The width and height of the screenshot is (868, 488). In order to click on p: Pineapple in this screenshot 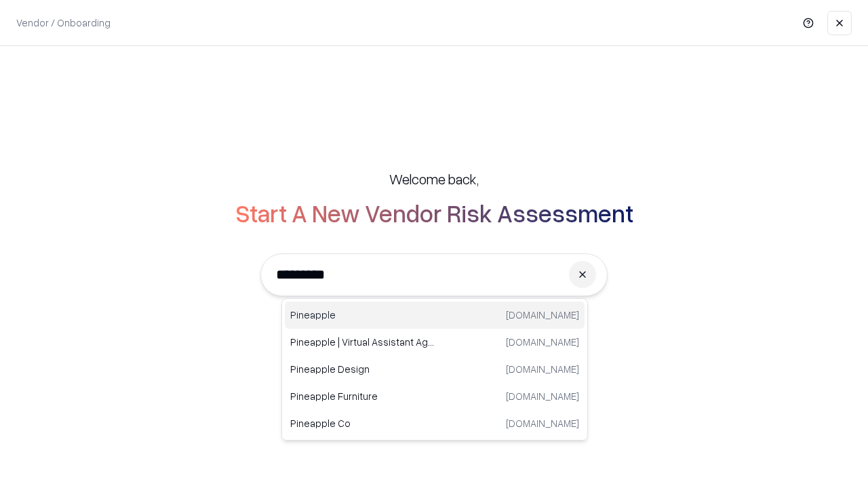, I will do `click(362, 314)`.